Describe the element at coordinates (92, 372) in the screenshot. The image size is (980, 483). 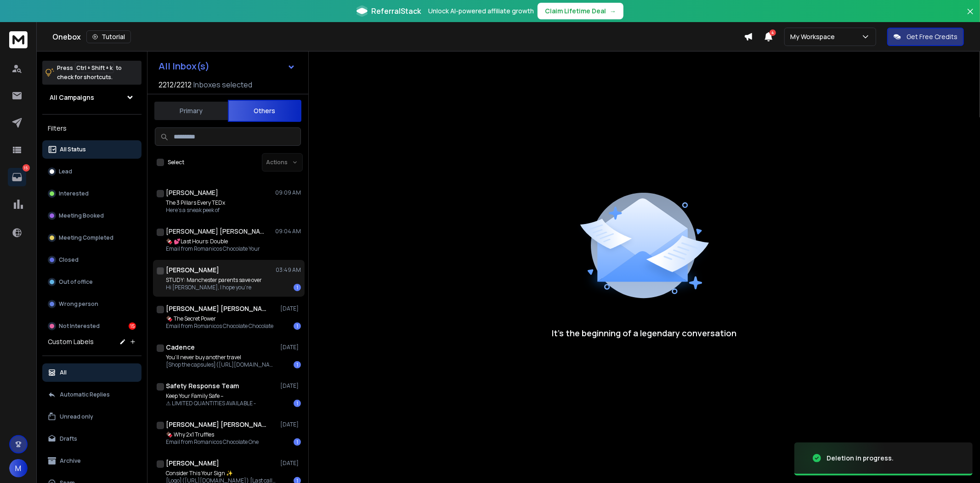
I see `button: All` at that location.